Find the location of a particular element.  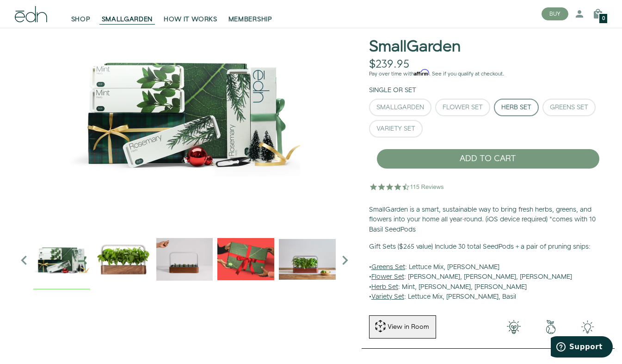

a: MEMBERSHIP is located at coordinates (250, 14).